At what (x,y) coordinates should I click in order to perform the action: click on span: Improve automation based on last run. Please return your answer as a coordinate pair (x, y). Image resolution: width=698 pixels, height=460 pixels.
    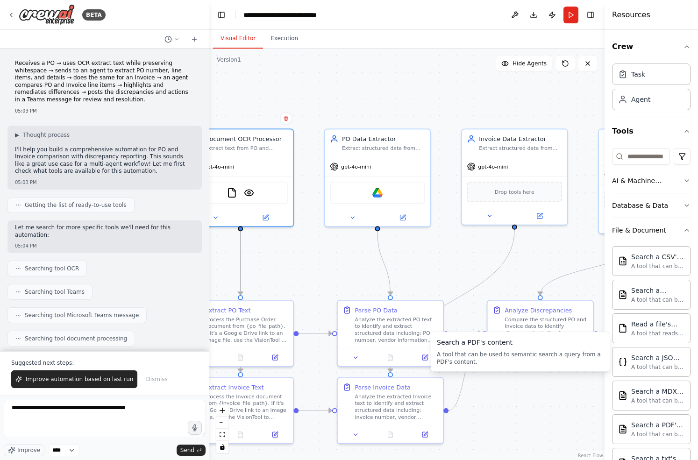
    Looking at the image, I should click on (79, 379).